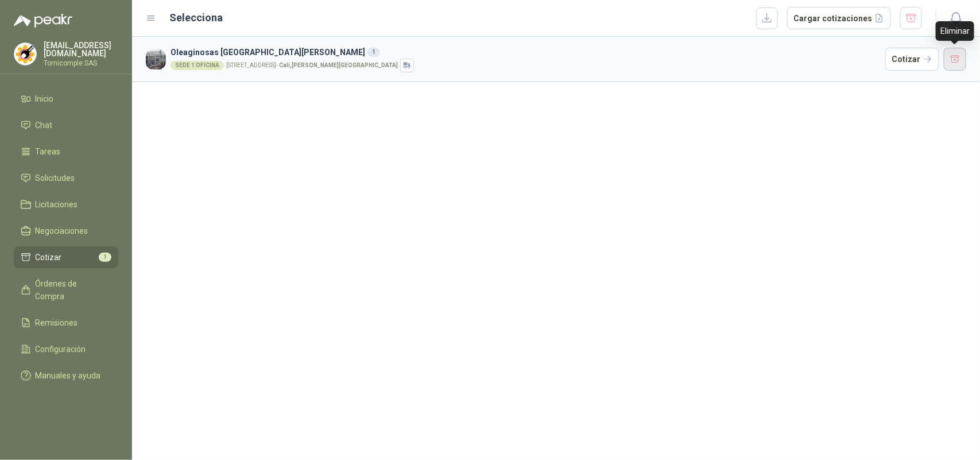 The height and width of the screenshot is (460, 980). What do you see at coordinates (66, 323) in the screenshot?
I see `a: Remisiones` at bounding box center [66, 323].